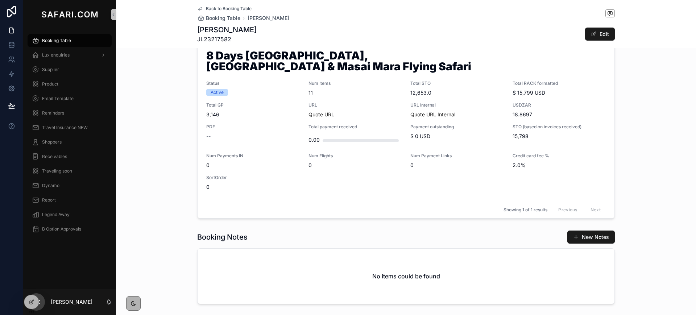 Image resolution: width=696 pixels, height=315 pixels. What do you see at coordinates (70, 157) in the screenshot?
I see `a: Receivables` at bounding box center [70, 157].